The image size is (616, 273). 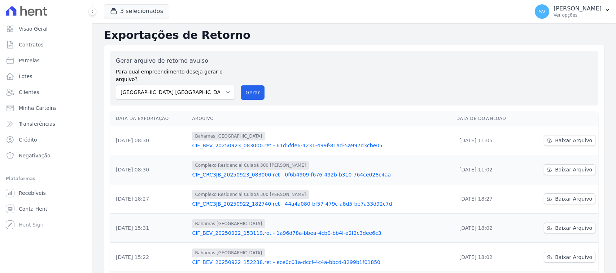 I want to click on a: CIF_CRC3JB_20250923_083000.ret - 0f6b4909-f676-492b-b310-764ce028c4aa, so click(x=321, y=175).